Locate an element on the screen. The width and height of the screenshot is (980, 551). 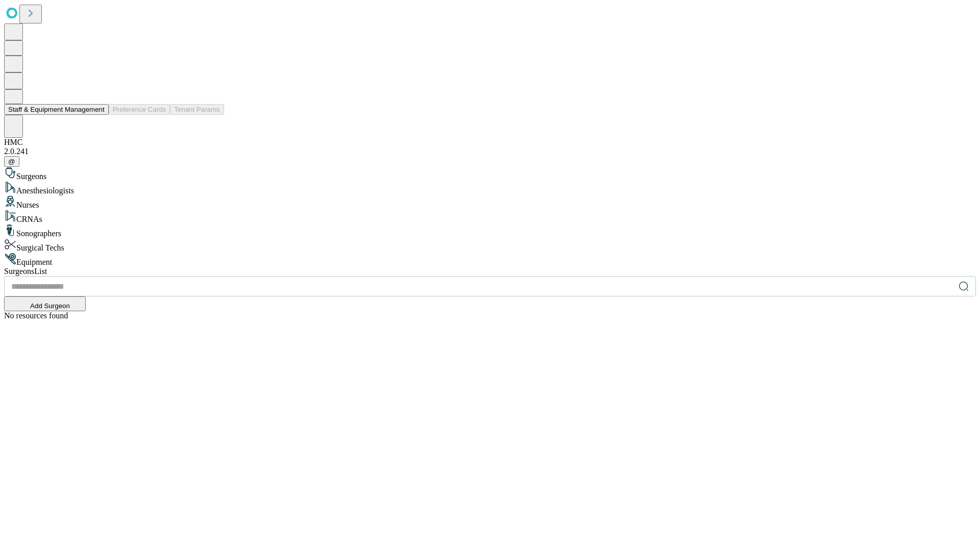
div: CRNAs is located at coordinates (490, 217).